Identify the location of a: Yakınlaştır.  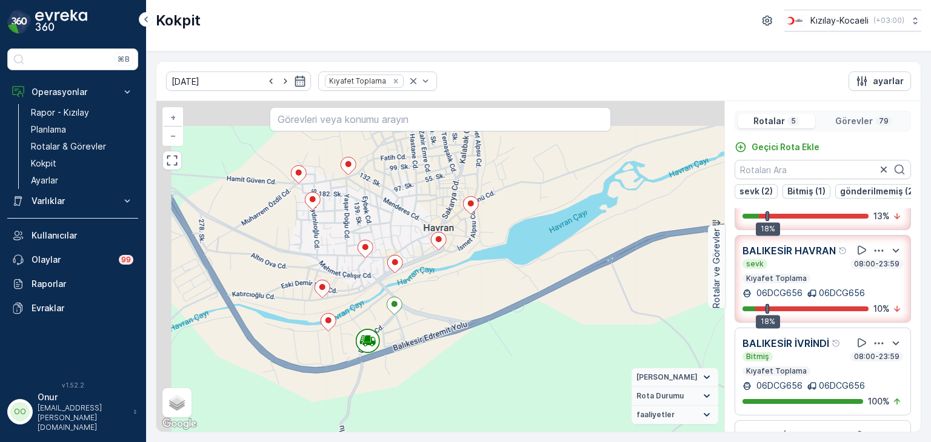
(173, 118).